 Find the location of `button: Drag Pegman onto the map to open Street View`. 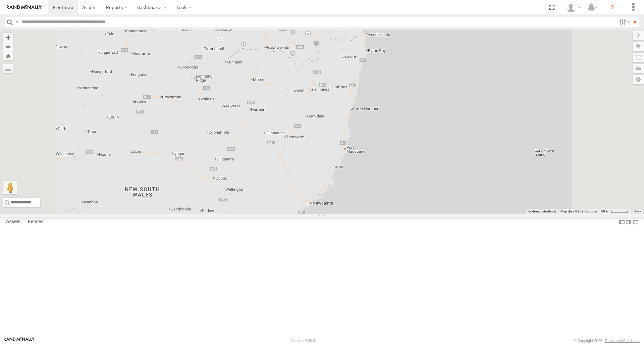

button: Drag Pegman onto the map to open Street View is located at coordinates (10, 188).